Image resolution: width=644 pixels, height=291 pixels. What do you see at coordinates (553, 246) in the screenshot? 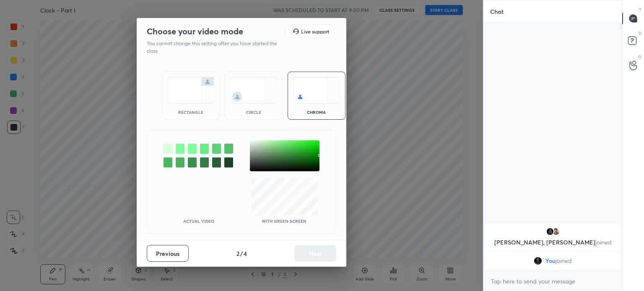
I see `div: grid` at bounding box center [553, 246].